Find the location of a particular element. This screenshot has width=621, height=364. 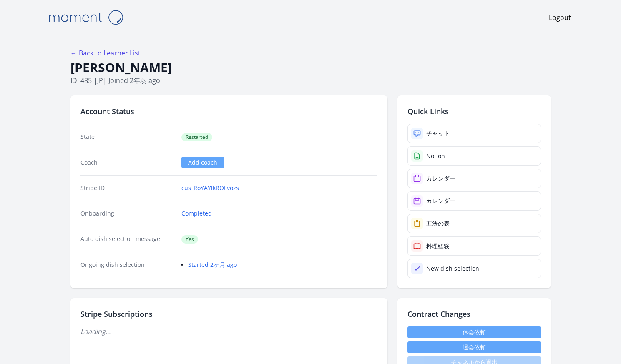

a: Logout is located at coordinates (560, 18).